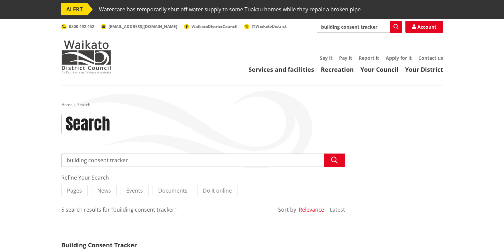  I want to click on span: Search, so click(84, 104).